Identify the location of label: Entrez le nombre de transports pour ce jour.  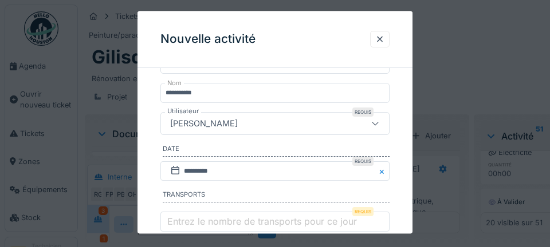
(262, 222).